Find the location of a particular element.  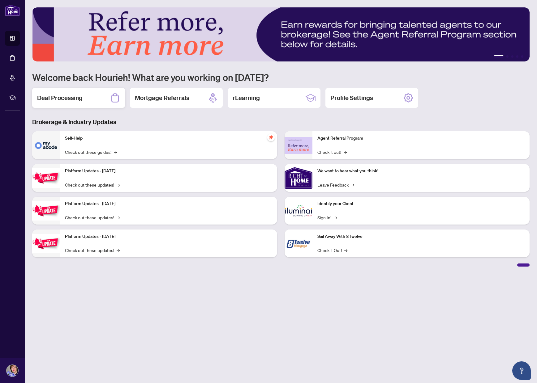

button: 2 is located at coordinates (507, 57).